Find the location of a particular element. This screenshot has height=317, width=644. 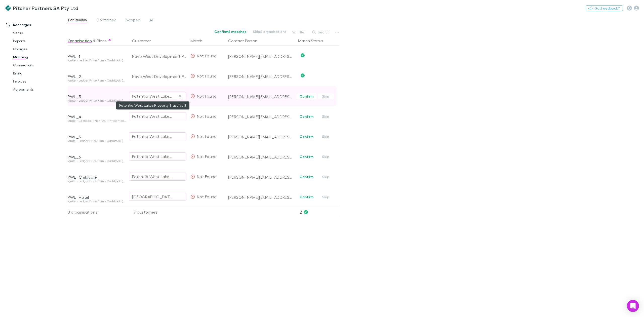

a: Setup is located at coordinates (39, 33).